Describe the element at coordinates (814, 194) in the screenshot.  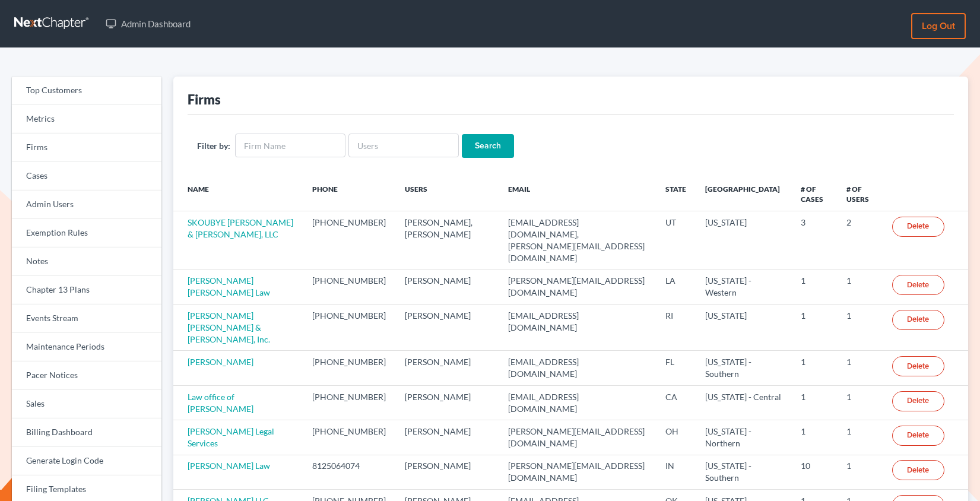
I see `th: # of Cases` at that location.